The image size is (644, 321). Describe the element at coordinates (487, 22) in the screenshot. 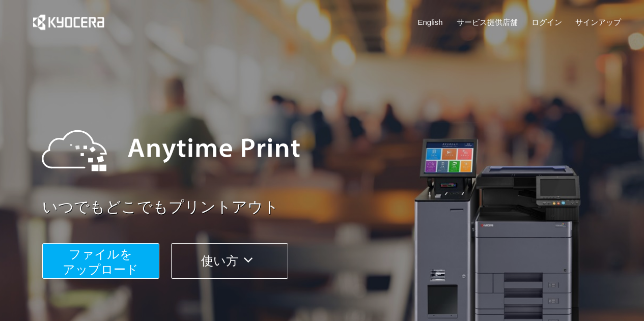

I see `a: サービス提供店舗` at that location.